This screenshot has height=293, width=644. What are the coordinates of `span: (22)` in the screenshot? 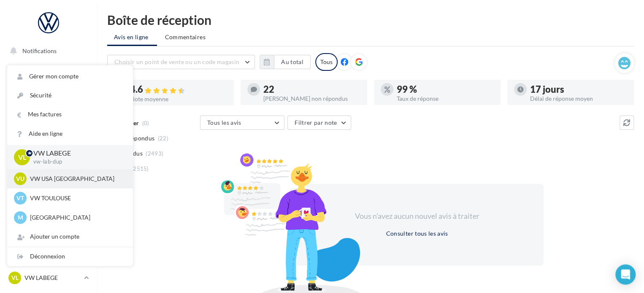 It's located at (163, 138).